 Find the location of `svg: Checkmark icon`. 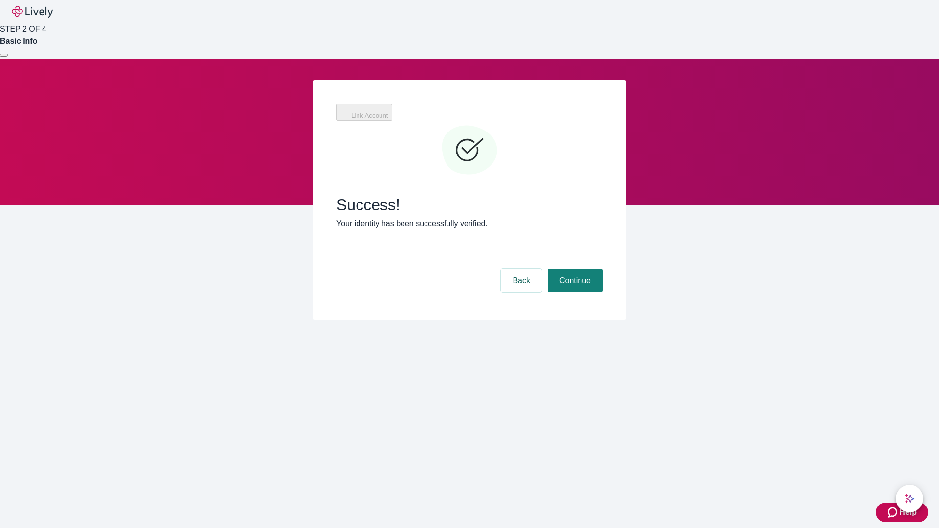

svg: Checkmark icon is located at coordinates (470, 151).